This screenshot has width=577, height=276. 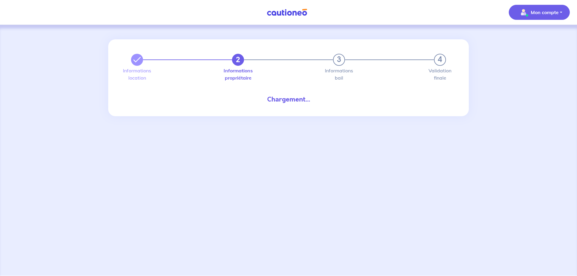 I want to click on label: Informations bail, so click(x=339, y=74).